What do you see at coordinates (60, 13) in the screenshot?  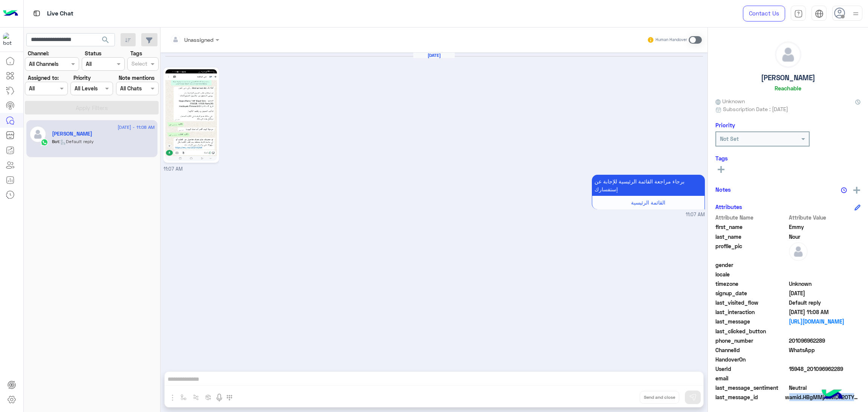 I see `p: Live Chat` at bounding box center [60, 13].